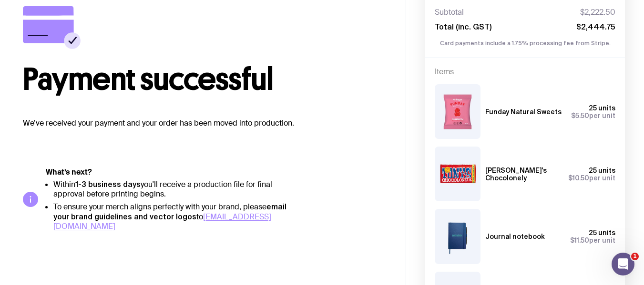  Describe the element at coordinates (515, 237) in the screenshot. I see `h3: Journal notebook` at that location.